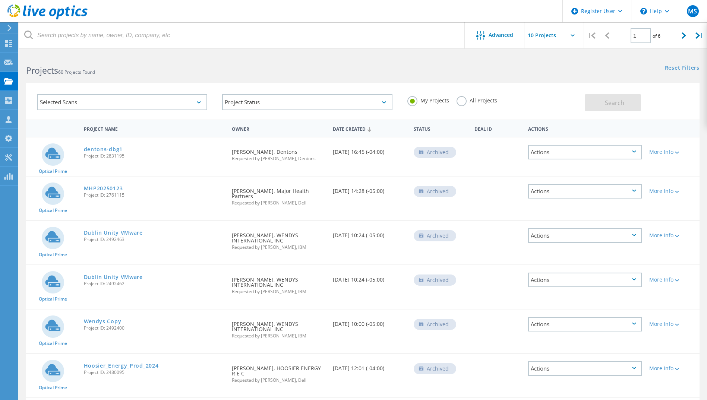 This screenshot has width=707, height=400. What do you see at coordinates (644, 11) in the screenshot?
I see `svg: \n` at bounding box center [644, 11].